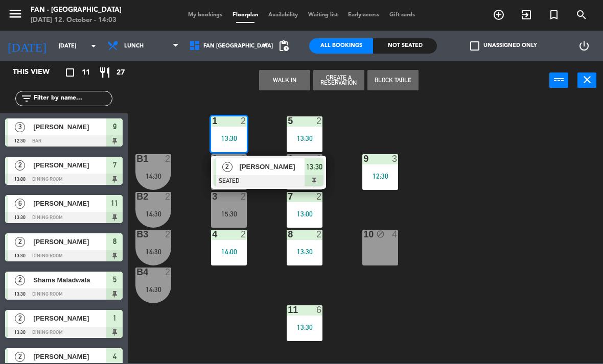 The height and width of the screenshot is (364, 603). I want to click on i: arrow_drop_down, so click(94, 46).